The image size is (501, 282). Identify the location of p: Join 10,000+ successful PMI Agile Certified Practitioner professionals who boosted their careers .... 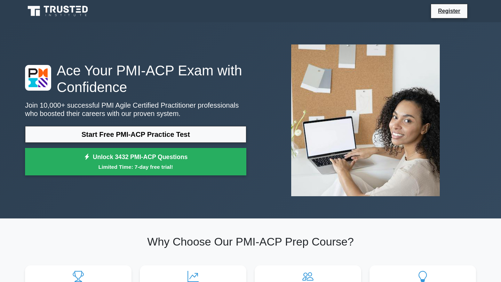
(136, 110).